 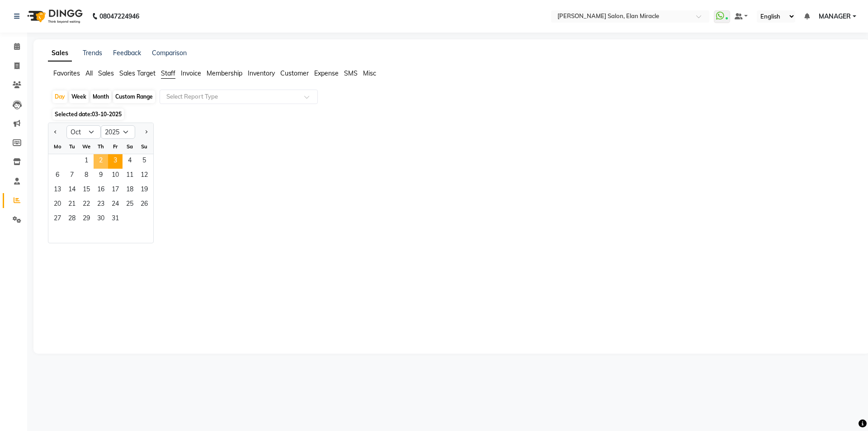 What do you see at coordinates (130, 205) in the screenshot?
I see `div: Saturday, October 25, 2025` at bounding box center [130, 205].